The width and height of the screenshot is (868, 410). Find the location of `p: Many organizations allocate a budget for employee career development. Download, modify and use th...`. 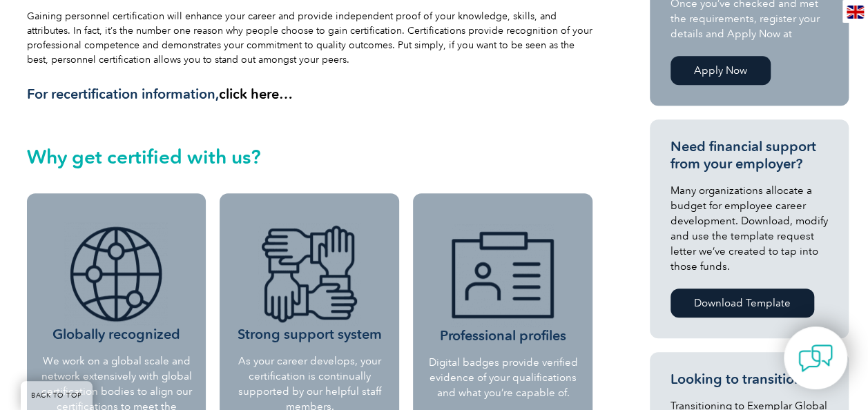

p: Many organizations allocate a budget for employee career development. Download, modify and use th... is located at coordinates (749, 229).